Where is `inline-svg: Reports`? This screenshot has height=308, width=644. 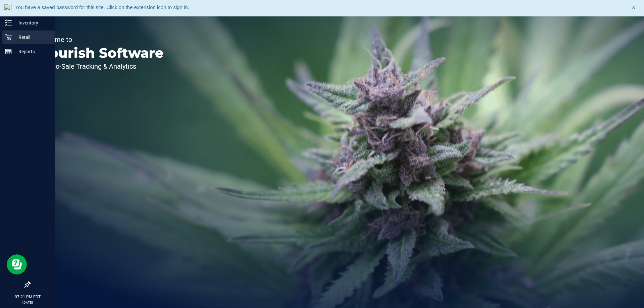 inline-svg: Reports is located at coordinates (8, 51).